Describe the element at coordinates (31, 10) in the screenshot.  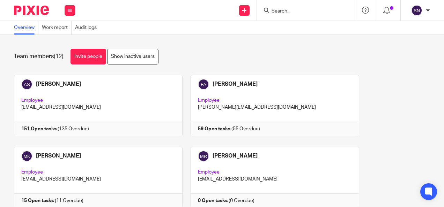
I see `img: Pixie` at that location.